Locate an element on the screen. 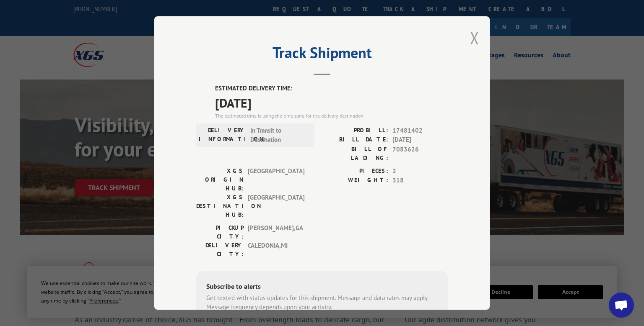 This screenshot has height=326, width=644. label: PICKUP CITY: is located at coordinates (220, 232).